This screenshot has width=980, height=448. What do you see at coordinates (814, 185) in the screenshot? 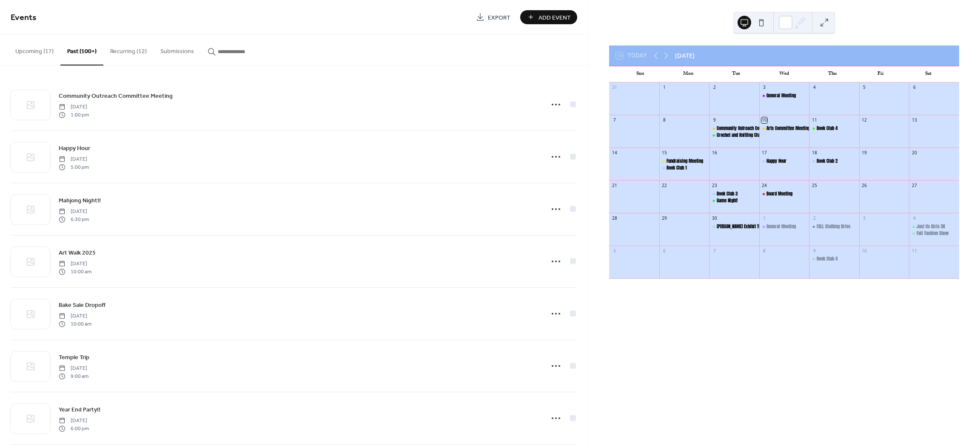
I see `div: 25` at bounding box center [814, 185].